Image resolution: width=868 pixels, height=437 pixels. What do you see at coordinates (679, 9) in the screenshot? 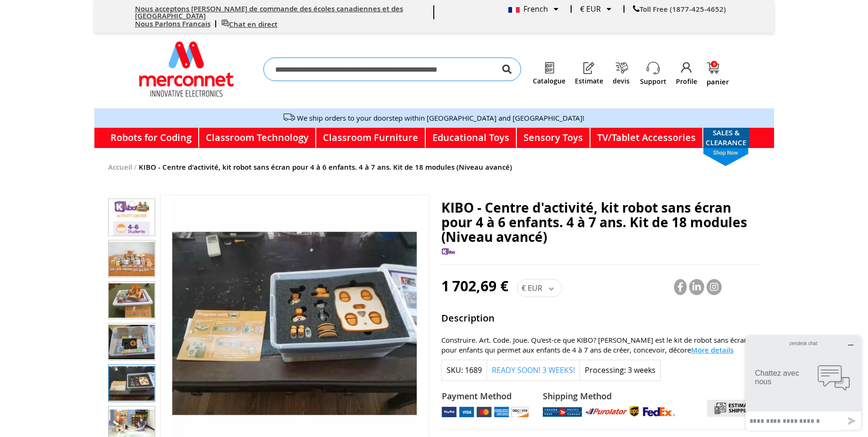
I see `a: Toll Free (1877-425-4652)` at bounding box center [679, 9].